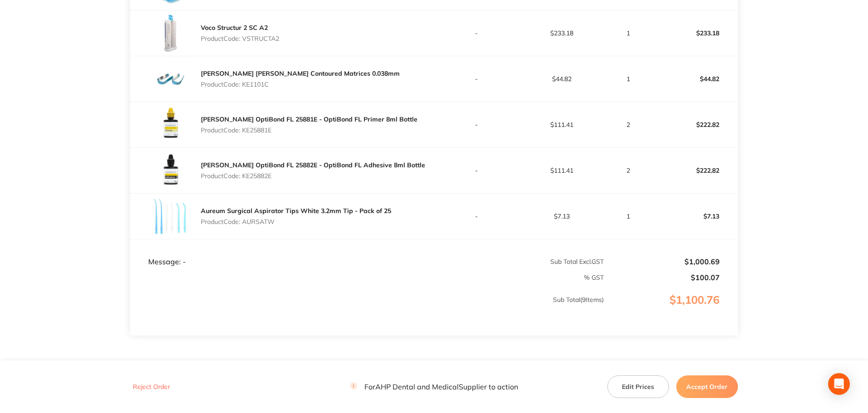 Image resolution: width=868 pixels, height=413 pixels. Describe the element at coordinates (367, 309) in the screenshot. I see `p: Sub Total ( 9 Items)` at that location.